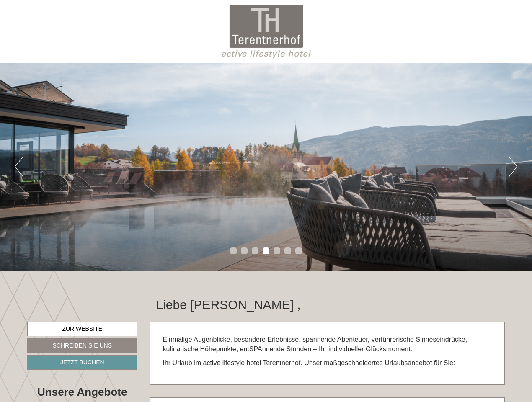  I want to click on button: Next, so click(513, 167).